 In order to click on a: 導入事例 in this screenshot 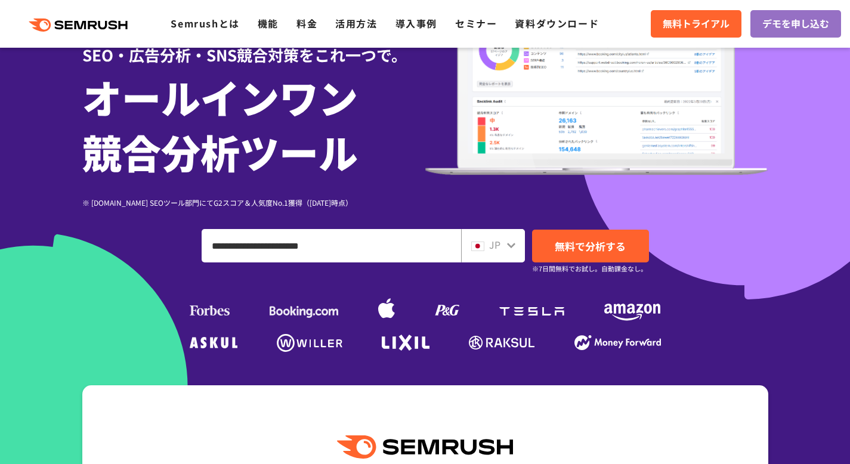, I will do `click(416, 23)`.